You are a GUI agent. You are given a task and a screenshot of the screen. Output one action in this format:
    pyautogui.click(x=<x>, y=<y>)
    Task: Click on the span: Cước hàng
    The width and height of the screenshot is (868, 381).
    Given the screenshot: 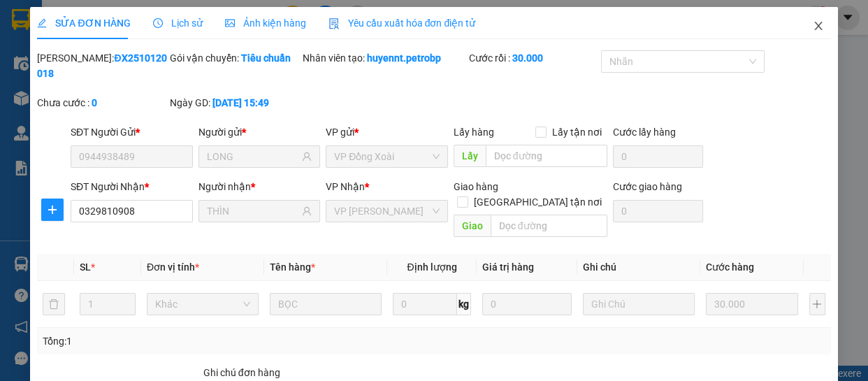 What is the action you would take?
    pyautogui.click(x=730, y=267)
    